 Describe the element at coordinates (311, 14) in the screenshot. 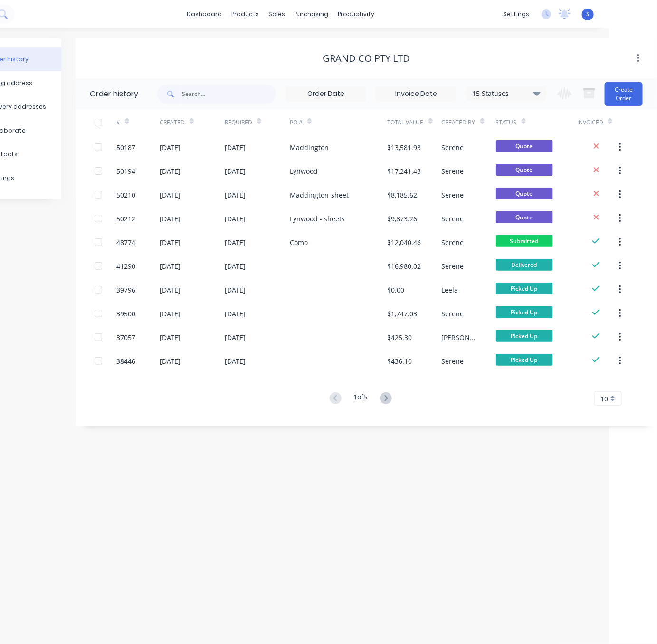

I see `div: purchasing` at that location.